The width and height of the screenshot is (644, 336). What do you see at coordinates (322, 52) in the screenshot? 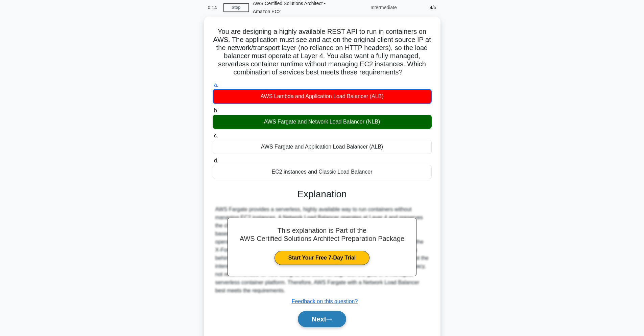
I see `h5: You are designing a highly available REST API to run in containers on AWS. The application must s...` at bounding box center [322, 52].